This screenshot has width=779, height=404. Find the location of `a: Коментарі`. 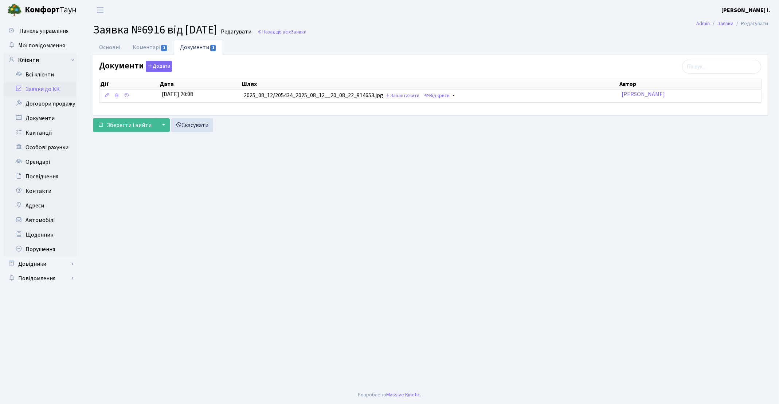

a: Коментарі is located at coordinates (150, 47).